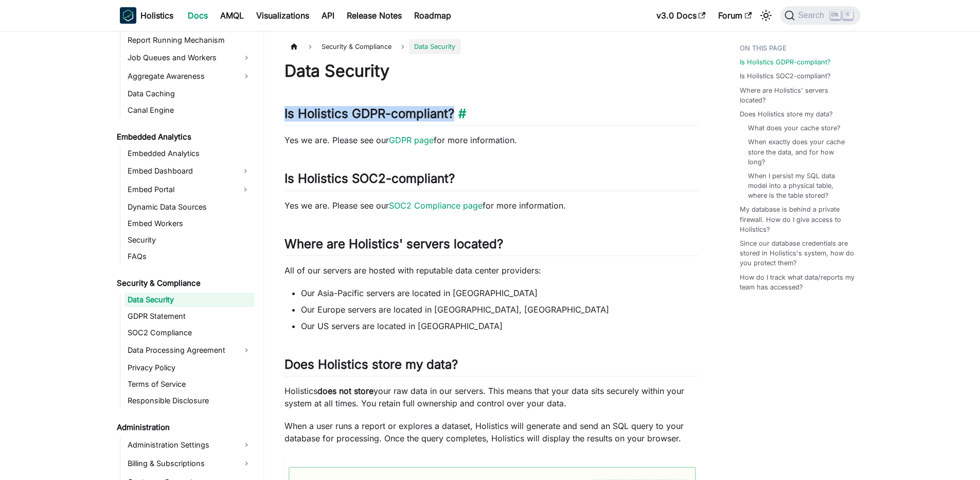 The width and height of the screenshot is (980, 480). What do you see at coordinates (189, 350) in the screenshot?
I see `a: Data Processing Agreement` at bounding box center [189, 350].